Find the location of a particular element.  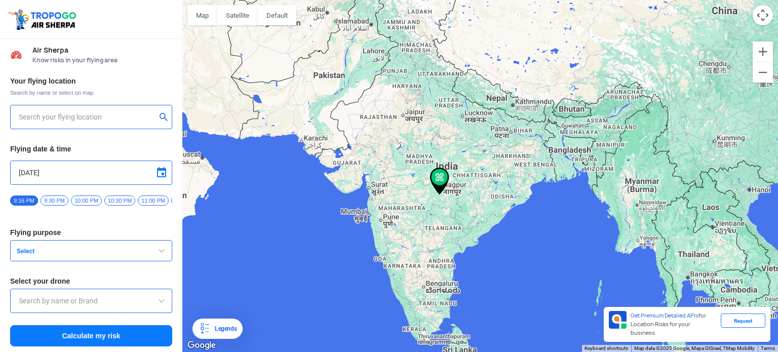

a: Terms is located at coordinates (768, 348).